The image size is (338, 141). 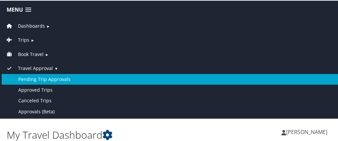 What do you see at coordinates (25, 25) in the screenshot?
I see `a: Dashboards` at bounding box center [25, 25].